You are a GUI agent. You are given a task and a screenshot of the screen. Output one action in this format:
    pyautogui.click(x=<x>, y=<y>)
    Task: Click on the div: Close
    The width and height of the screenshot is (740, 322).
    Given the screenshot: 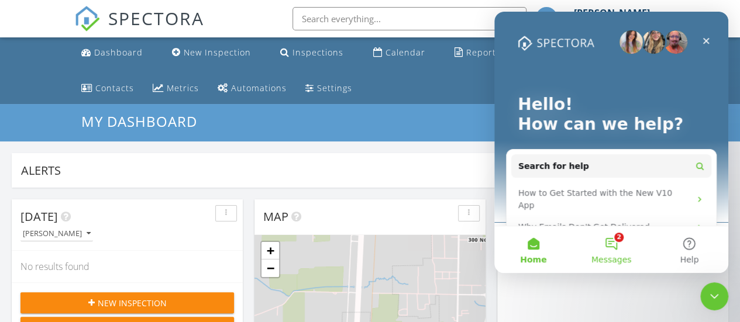 What is the action you would take?
    pyautogui.click(x=212, y=29)
    